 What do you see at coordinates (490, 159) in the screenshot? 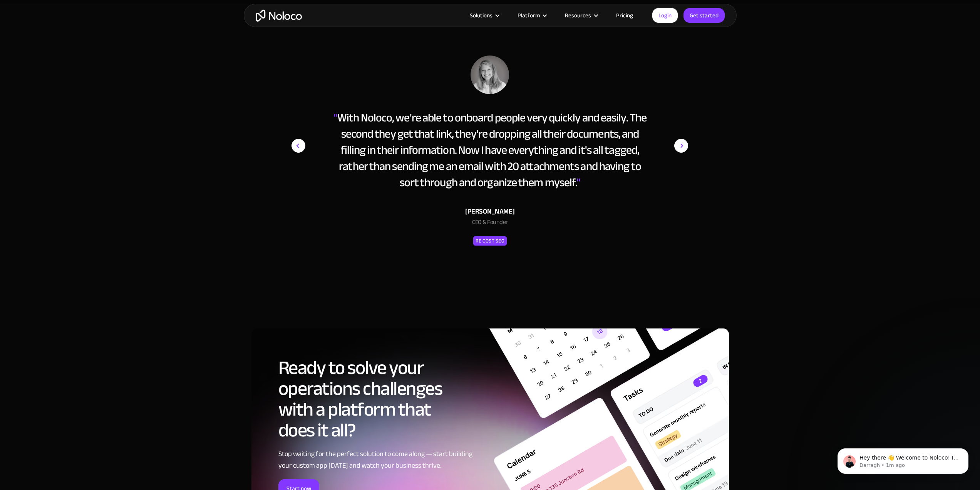
I see `div: carousel` at bounding box center [490, 159].